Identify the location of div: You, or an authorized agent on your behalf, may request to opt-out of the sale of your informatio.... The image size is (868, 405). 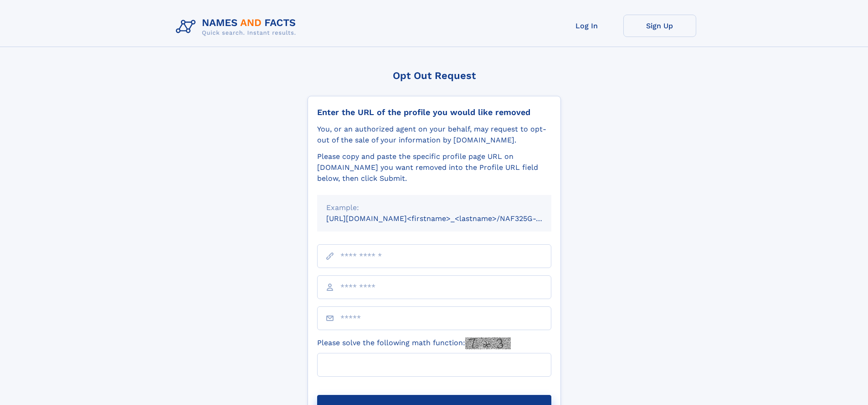
(434, 135).